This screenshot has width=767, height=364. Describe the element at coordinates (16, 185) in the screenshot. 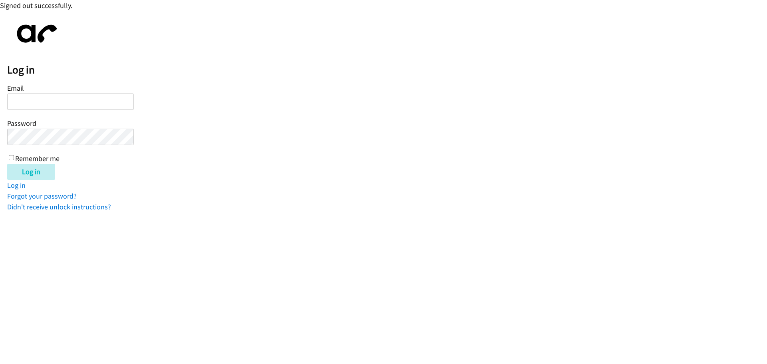

I see `a: Log in` at that location.